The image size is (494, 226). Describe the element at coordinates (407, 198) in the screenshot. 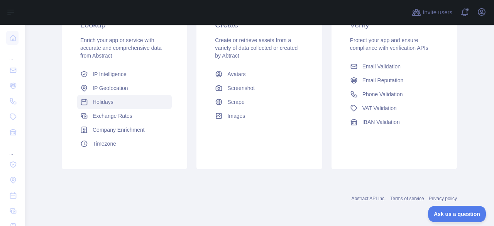

I see `a: Terms of service` at that location.